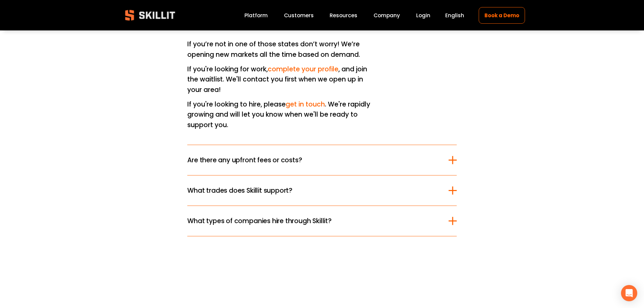 The image size is (644, 308). What do you see at coordinates (281, 115) in the screenshot?
I see `p: If you're looking to hire, please . We're rapidly growing and will let you know when we'll be rea...` at bounding box center [281, 115].